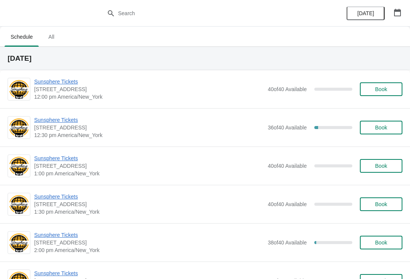 The height and width of the screenshot is (279, 410). What do you see at coordinates (149, 212) in the screenshot?
I see `span: 1:30 pm America/New_York` at bounding box center [149, 212].